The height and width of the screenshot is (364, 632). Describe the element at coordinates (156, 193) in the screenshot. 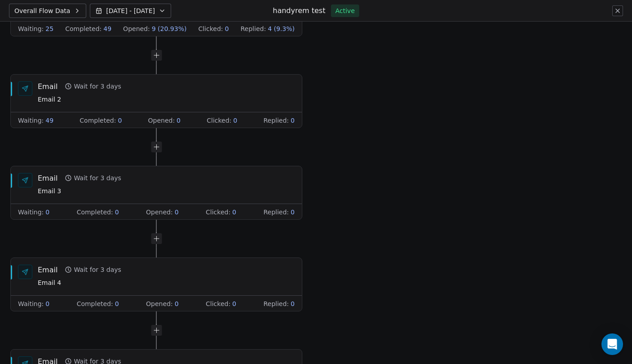

I see `div: EmailWait for 3 daysEmail 3Waiting:0Completed:0Opened:0Clicked:0Replied:0` at that location.